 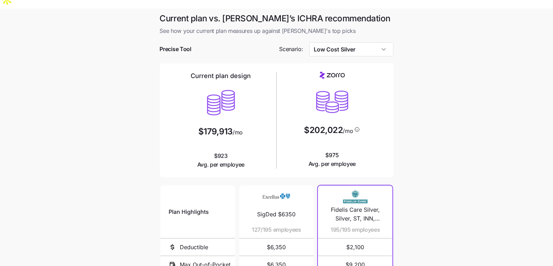 I want to click on span: $6,350, so click(x=277, y=247).